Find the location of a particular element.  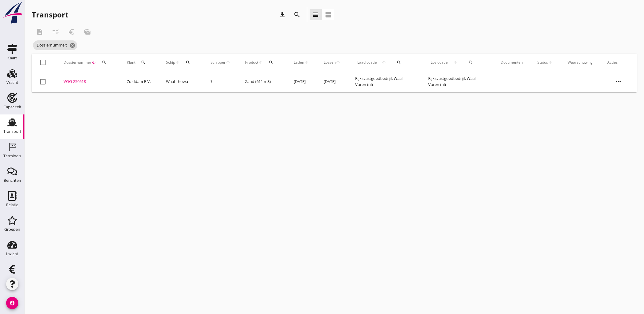

span: Product is located at coordinates (252, 62).